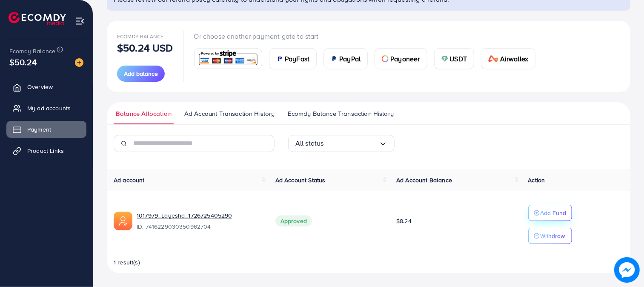 The height and width of the screenshot is (287, 644). Describe the element at coordinates (199, 221) in the screenshot. I see `div: <span class='underline'>1017979_Layesha_1726725405290</span></br>7416229030350962704` at that location.